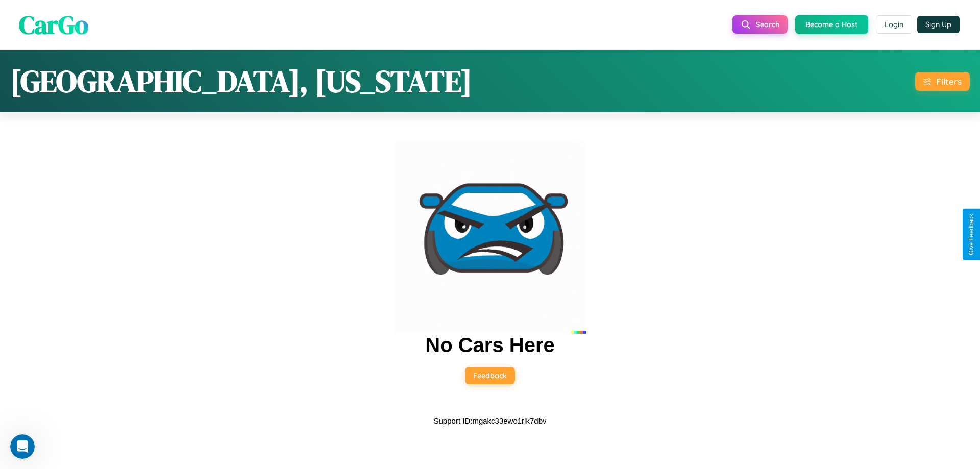  What do you see at coordinates (53, 24) in the screenshot?
I see `span: CarGo` at bounding box center [53, 24].